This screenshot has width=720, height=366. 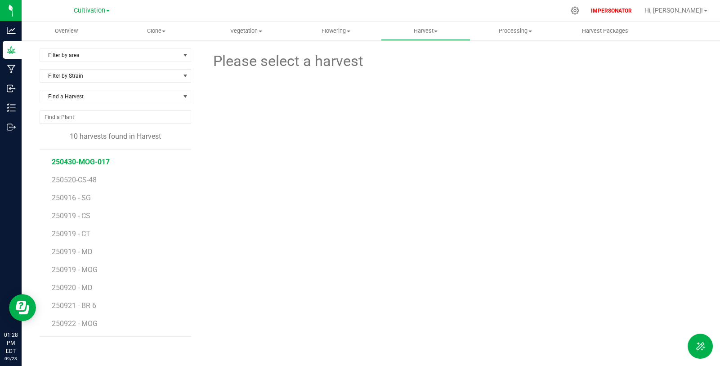 What do you see at coordinates (605, 31) in the screenshot?
I see `span: Harvest Packages` at bounding box center [605, 31].